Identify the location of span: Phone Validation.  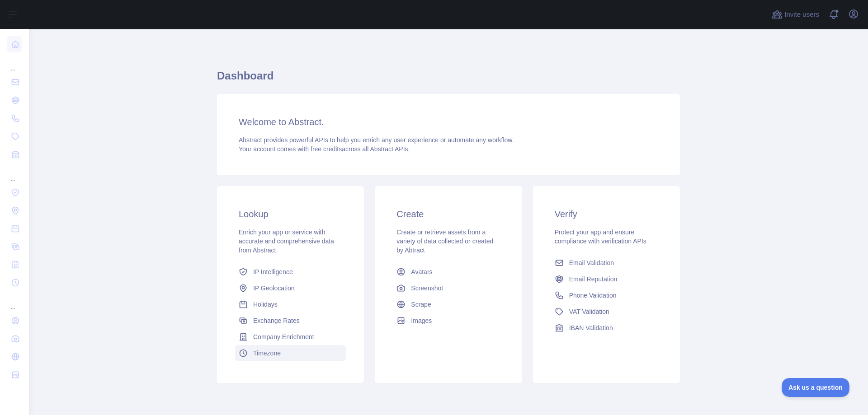
(593, 296).